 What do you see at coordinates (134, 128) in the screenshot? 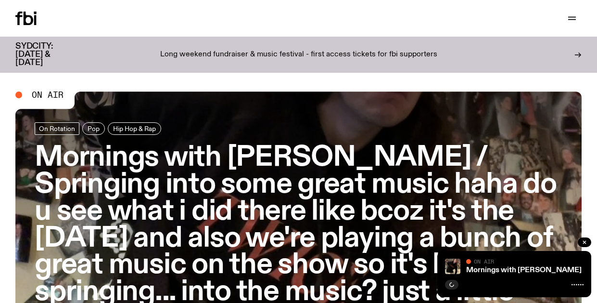
I see `span: Hip Hop & Rap` at bounding box center [134, 128].